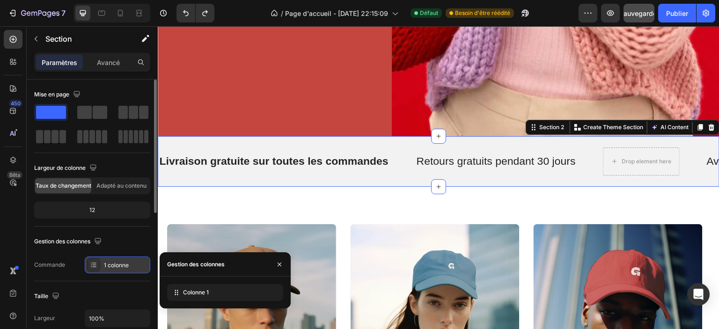  I want to click on font: Taux de changement, so click(63, 185).